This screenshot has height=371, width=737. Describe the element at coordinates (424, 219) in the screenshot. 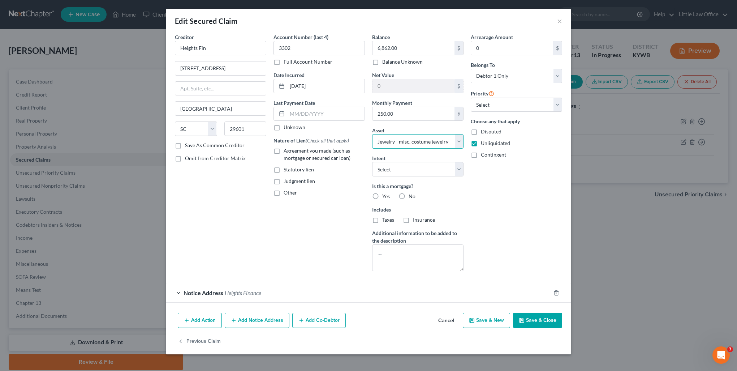

I see `span: Insurance` at that location.